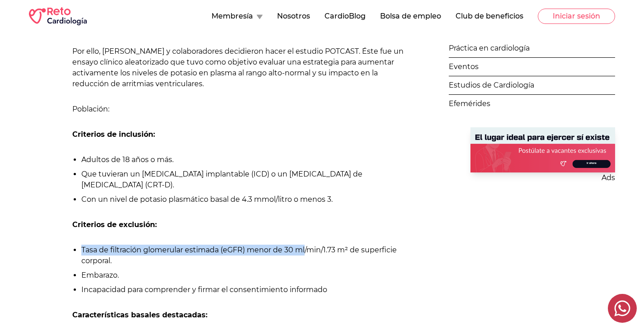  What do you see at coordinates (543, 150) in the screenshot?
I see `img: Ad - web | blog-post | side | reto cardiologia bolsa de empleo | 2025-08-28 | 1` at bounding box center [543, 150].